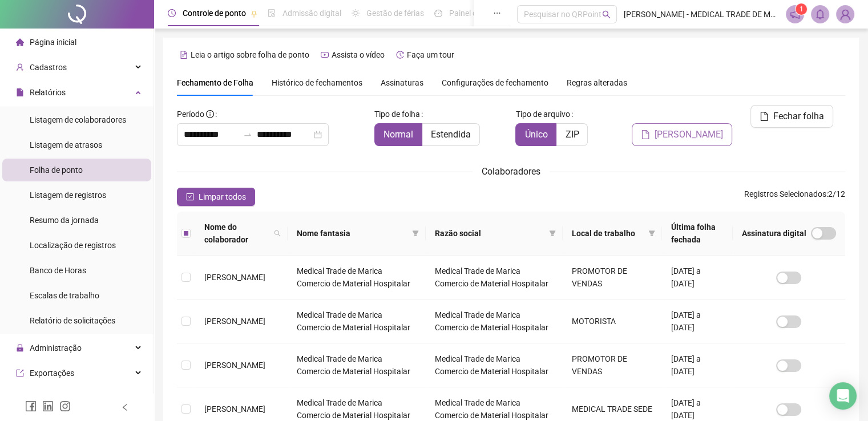  Describe the element at coordinates (471, 13) in the screenshot. I see `span: Painel do DP` at that location.